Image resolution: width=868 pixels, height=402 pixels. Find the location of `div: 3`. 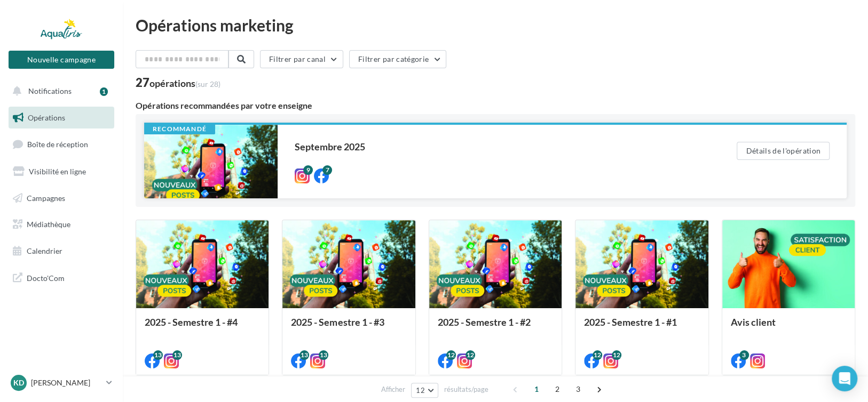

div: 3 is located at coordinates (744, 355).